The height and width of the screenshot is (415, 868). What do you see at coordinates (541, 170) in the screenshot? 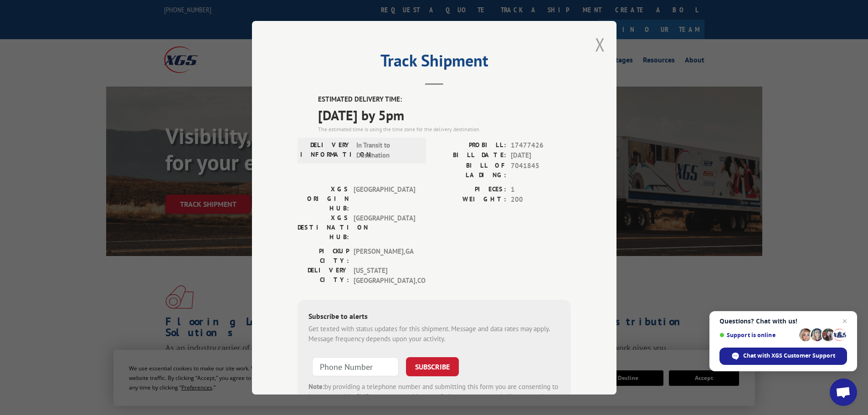
I see `span: 7041845` at bounding box center [541, 170].